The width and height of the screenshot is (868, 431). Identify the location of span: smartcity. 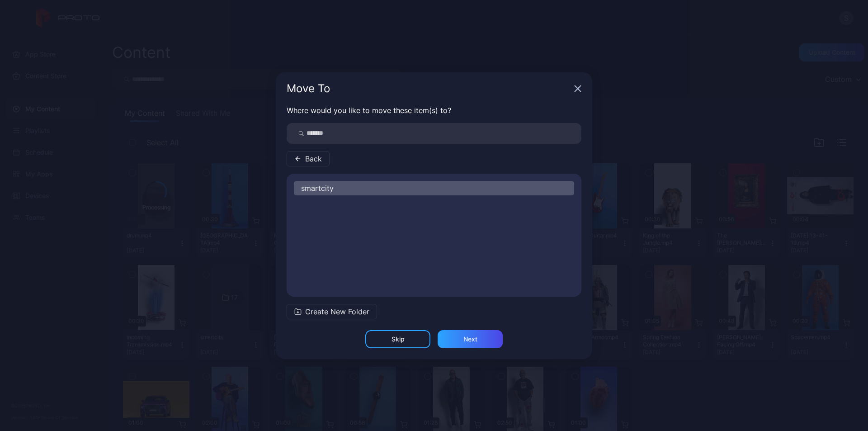
(318, 188).